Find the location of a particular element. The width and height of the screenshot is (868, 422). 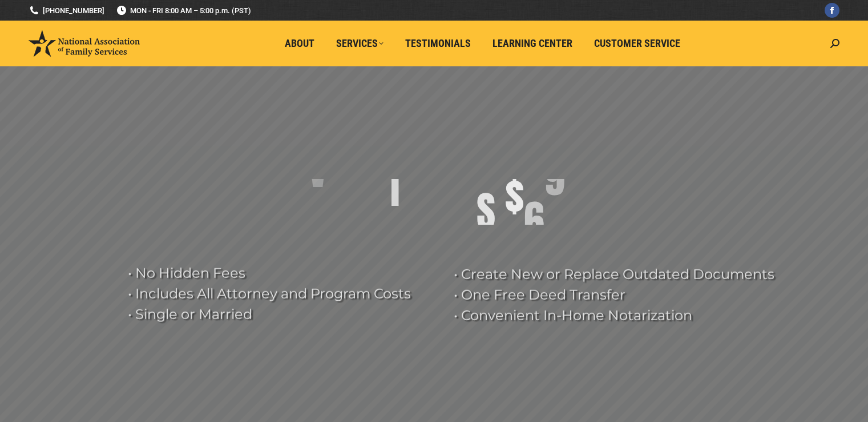

a: Learning Center is located at coordinates (533, 44).